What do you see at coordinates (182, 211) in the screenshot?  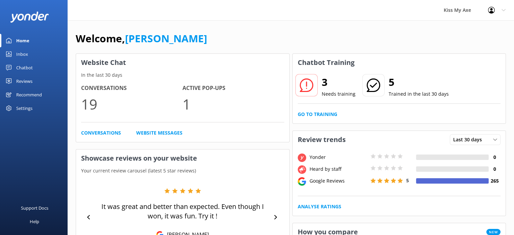 I see `p: It was great and better than expected. Even though I won, it was fun. Try it !` at bounding box center [182, 211].